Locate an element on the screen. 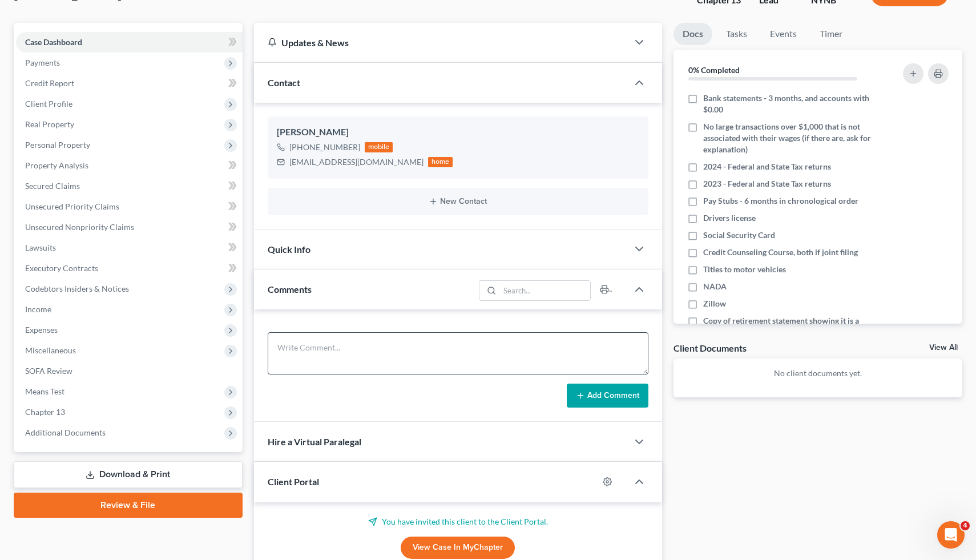 This screenshot has width=976, height=560. span: Miscellaneous is located at coordinates (50, 350).